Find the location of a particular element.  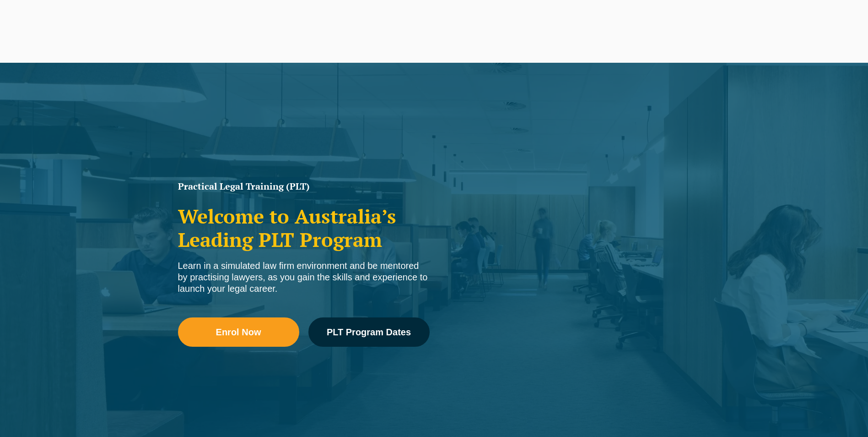

h1: Practical Legal Training (PLT) is located at coordinates (304, 187).